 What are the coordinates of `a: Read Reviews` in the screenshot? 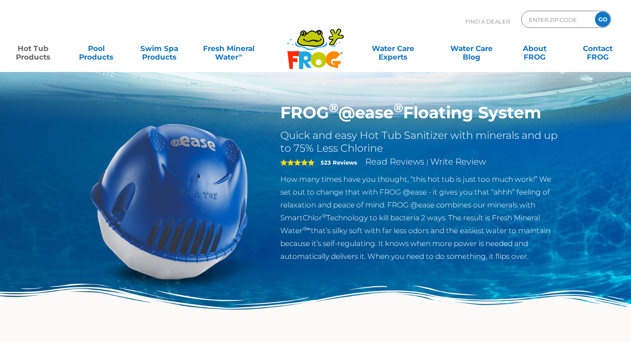 It's located at (395, 162).